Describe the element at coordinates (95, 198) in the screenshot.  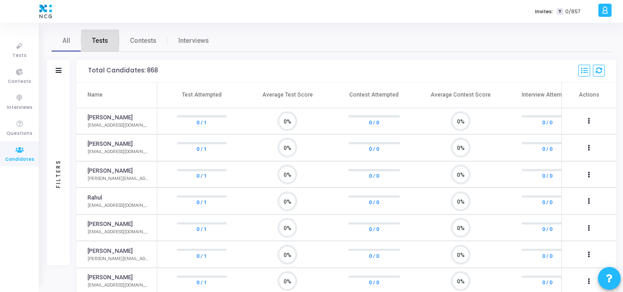
I see `a: Rahul` at that location.